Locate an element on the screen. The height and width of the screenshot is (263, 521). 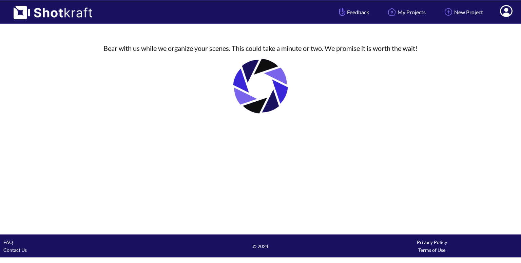
a: FAQ is located at coordinates (8, 242).